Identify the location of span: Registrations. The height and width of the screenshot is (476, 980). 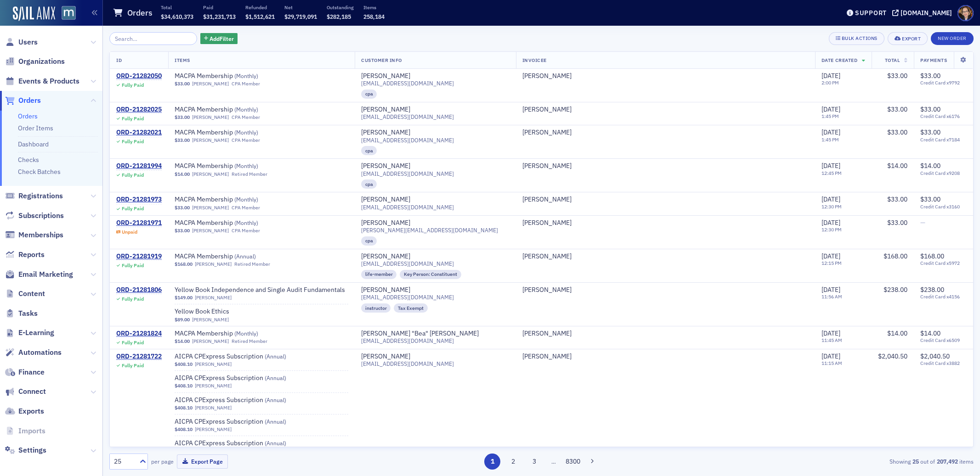
(40, 196).